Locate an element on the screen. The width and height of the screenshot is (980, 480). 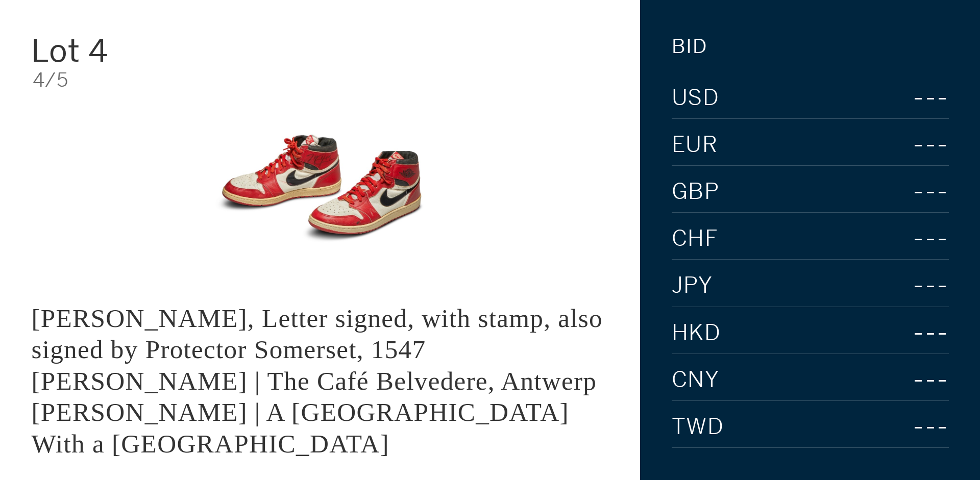
span: USD is located at coordinates (695, 98).